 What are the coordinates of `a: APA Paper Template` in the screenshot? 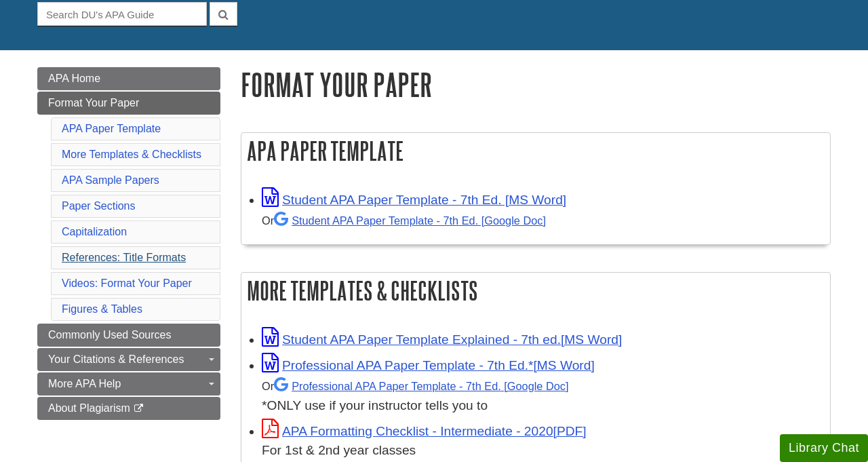 It's located at (111, 128).